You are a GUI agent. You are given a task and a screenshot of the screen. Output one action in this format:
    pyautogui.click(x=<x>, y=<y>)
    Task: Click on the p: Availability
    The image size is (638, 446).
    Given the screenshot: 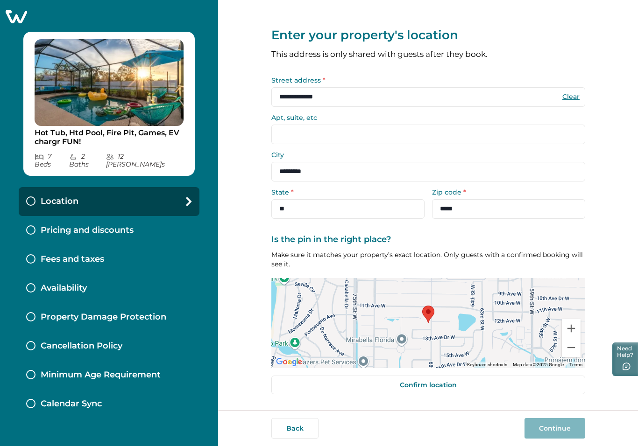 What is the action you would take?
    pyautogui.click(x=63, y=288)
    